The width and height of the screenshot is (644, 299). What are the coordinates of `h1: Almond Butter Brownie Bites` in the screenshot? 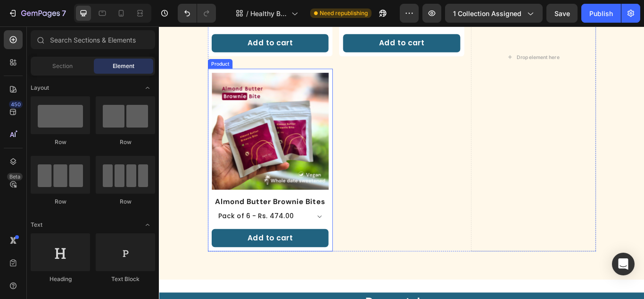 It's located at (129, 204).